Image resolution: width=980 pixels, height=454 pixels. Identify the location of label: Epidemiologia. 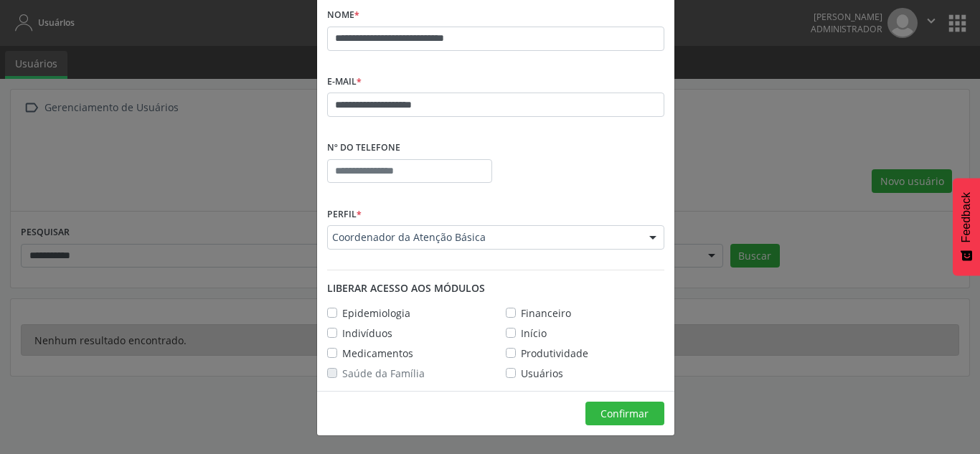
(376, 313).